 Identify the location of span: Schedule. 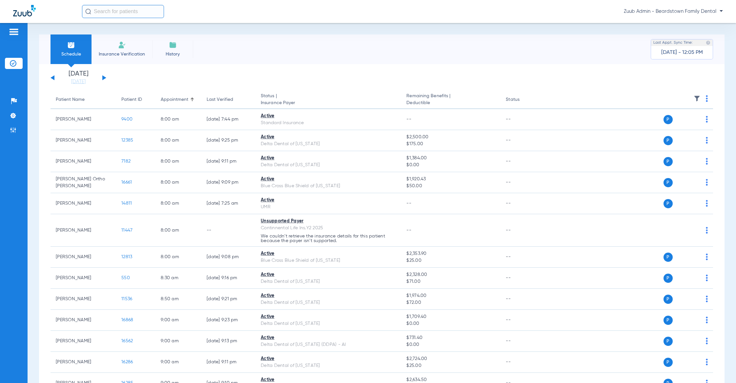
(71, 54).